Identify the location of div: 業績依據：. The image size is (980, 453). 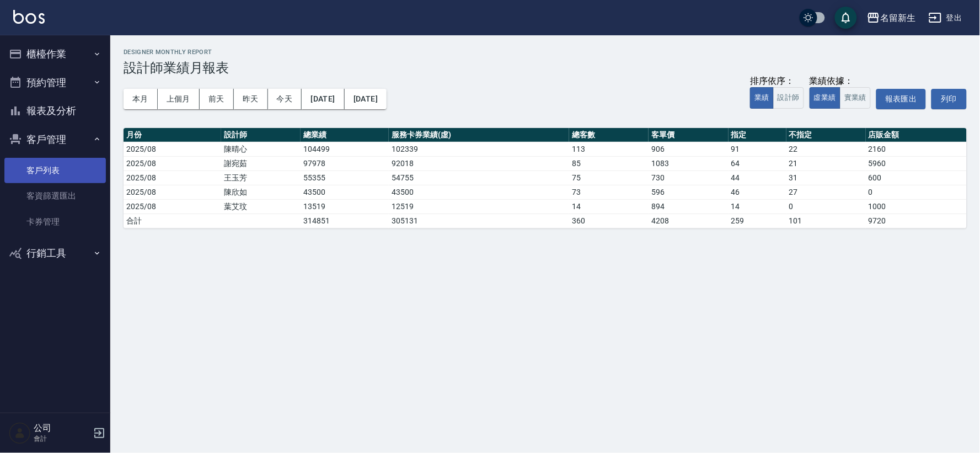
(840, 81).